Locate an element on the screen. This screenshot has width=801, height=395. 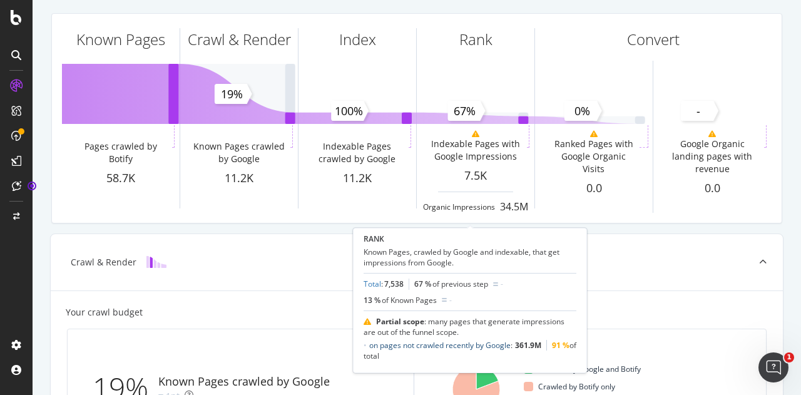
span: of previous step is located at coordinates (460, 283).